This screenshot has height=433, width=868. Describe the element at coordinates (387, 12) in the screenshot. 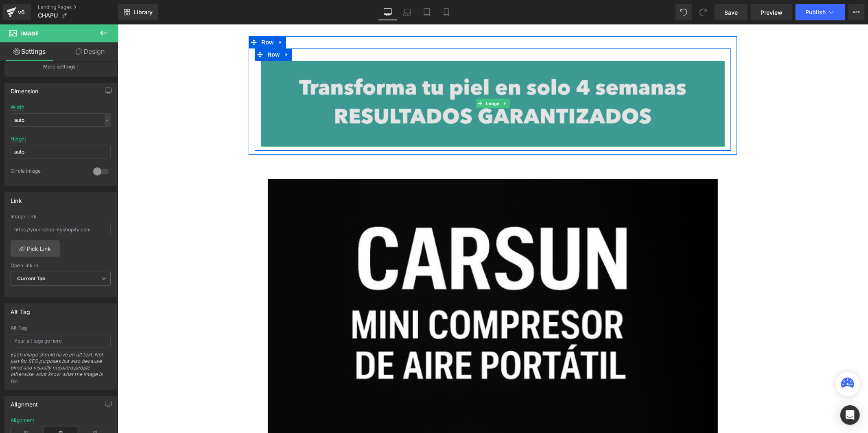

I see `a: Desktop` at that location.